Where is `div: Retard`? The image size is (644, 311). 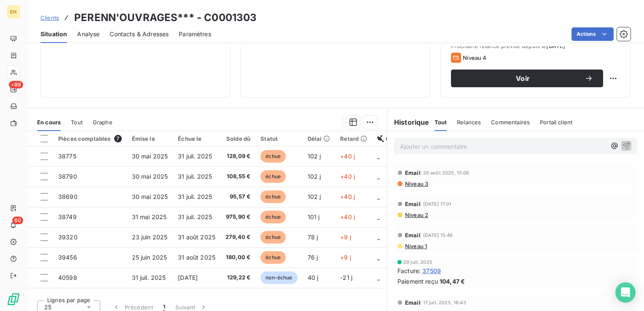 div: Retard is located at coordinates (354, 139).